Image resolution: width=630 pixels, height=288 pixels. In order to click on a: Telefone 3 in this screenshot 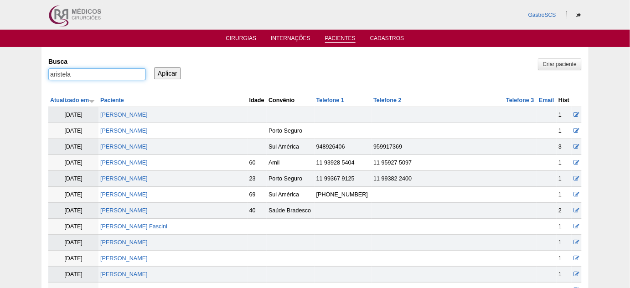, I will do `click(520, 100)`.